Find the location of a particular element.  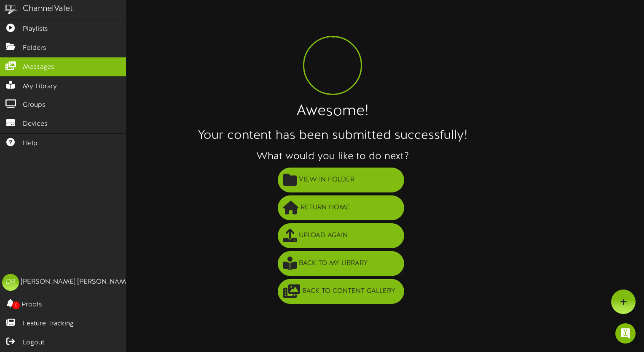

div: DR is located at coordinates (11, 282).